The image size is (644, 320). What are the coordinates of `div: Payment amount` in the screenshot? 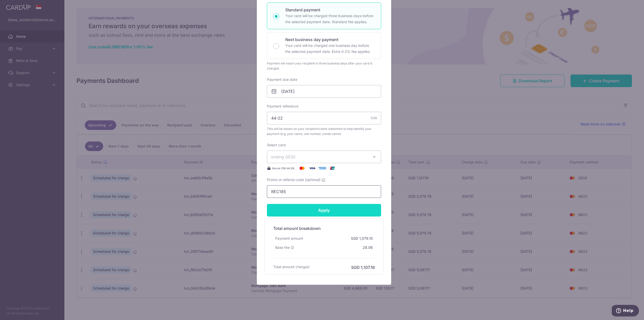 It's located at (289, 238).